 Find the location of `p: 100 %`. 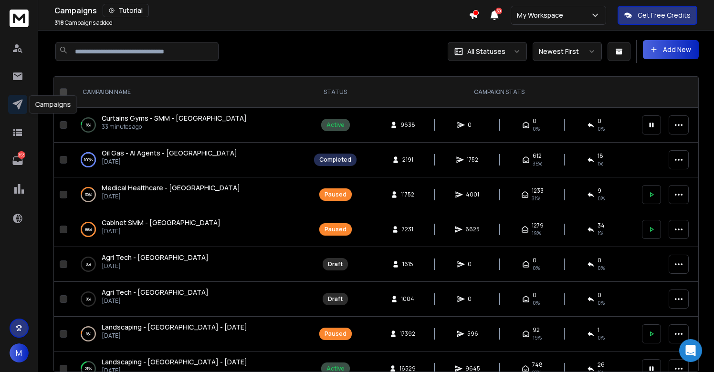

p: 100 % is located at coordinates (88, 160).